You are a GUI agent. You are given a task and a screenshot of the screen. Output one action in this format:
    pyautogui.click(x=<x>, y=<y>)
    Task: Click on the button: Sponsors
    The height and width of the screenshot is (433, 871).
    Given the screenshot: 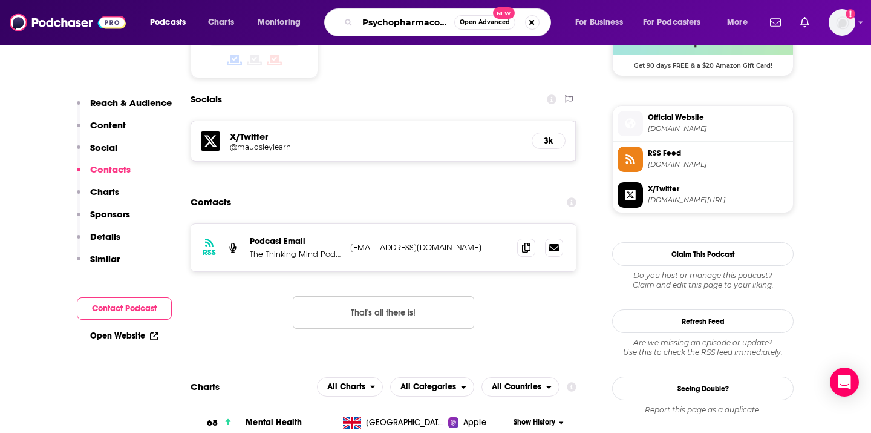 What is the action you would take?
    pyautogui.click(x=103, y=219)
    